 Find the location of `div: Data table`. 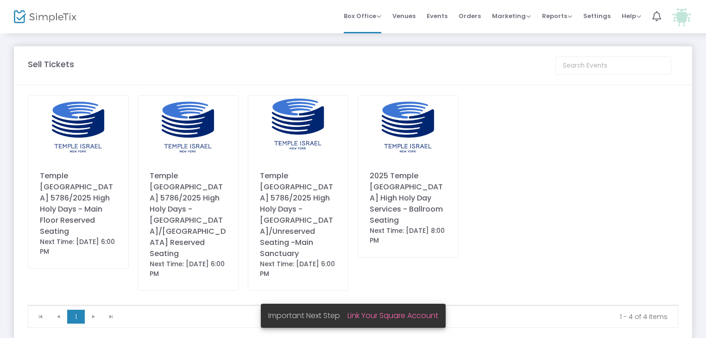

div: Data table is located at coordinates (353, 305).